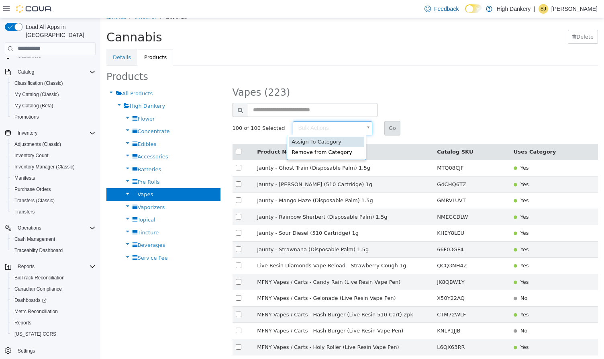  Describe the element at coordinates (35, 200) in the screenshot. I see `a: Transfers (Classic)` at that location.